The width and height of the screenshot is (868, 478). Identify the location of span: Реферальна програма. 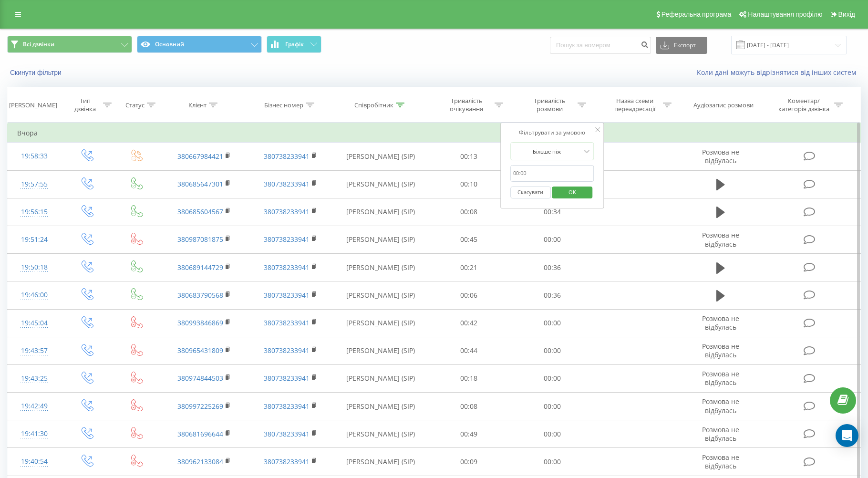
(697, 14).